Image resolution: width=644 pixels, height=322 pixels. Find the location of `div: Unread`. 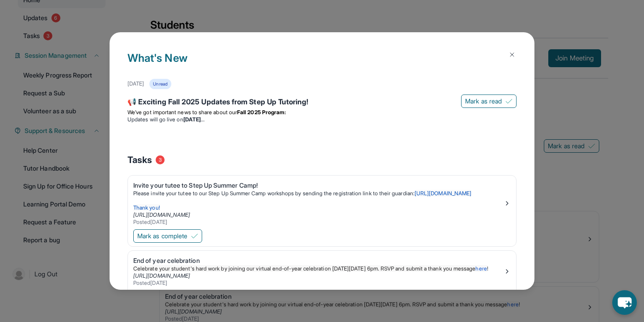

div: Unread is located at coordinates (160, 83).